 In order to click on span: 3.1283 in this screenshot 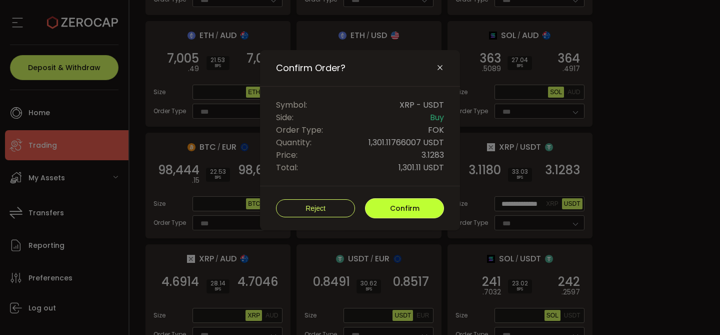, I will do `click(433, 155)`.